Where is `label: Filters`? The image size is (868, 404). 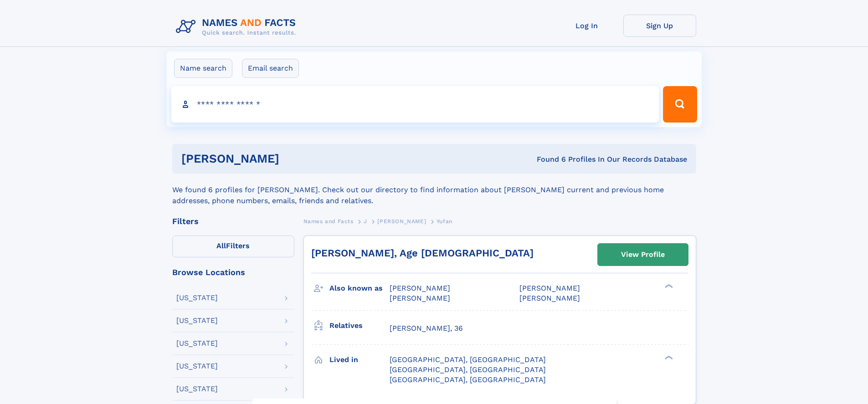 label: Filters is located at coordinates (233, 247).